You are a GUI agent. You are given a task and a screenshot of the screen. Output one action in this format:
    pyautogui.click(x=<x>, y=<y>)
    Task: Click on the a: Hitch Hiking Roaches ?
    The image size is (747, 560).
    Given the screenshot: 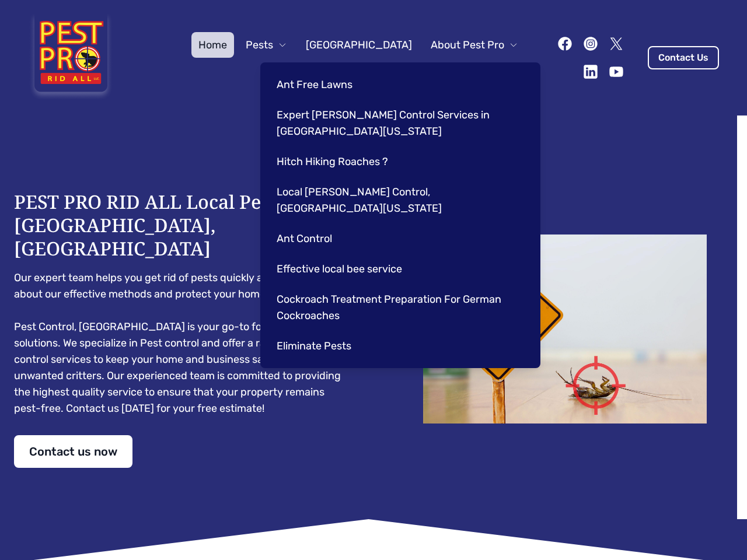 What is the action you would take?
    pyautogui.click(x=398, y=161)
    